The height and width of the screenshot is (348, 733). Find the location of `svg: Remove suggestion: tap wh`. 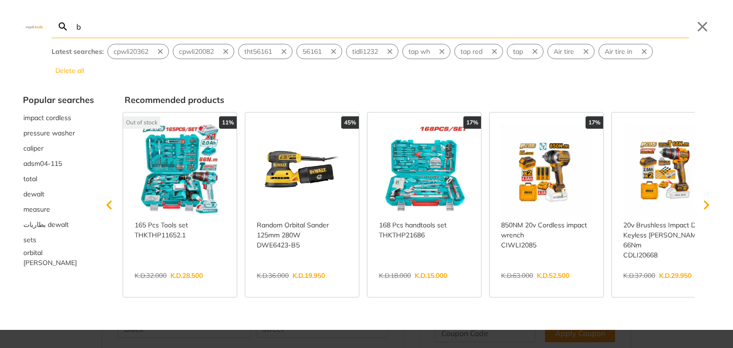

svg: Remove suggestion: tap wh is located at coordinates (442, 52).